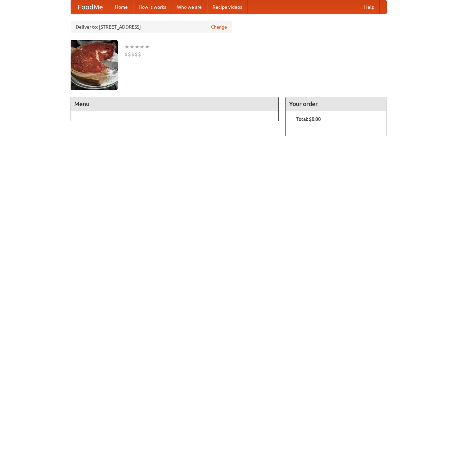 This screenshot has width=457, height=476. Describe the element at coordinates (94, 65) in the screenshot. I see `img: angular.jpg` at that location.